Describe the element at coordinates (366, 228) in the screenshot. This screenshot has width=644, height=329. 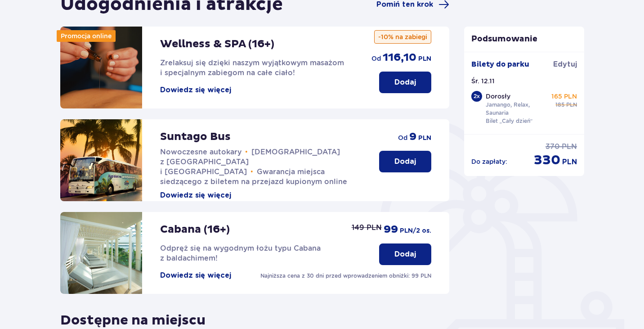
I see `p: 149 PLN` at that location.